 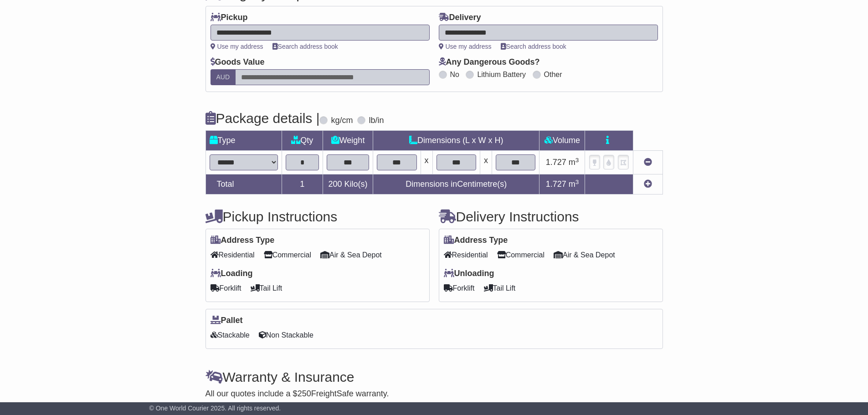 What do you see at coordinates (489, 62) in the screenshot?
I see `label: Any Dangerous Goods?` at bounding box center [489, 62].